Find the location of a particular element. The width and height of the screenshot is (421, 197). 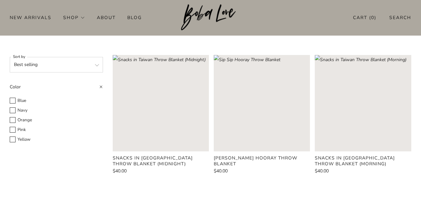

label: Blue is located at coordinates (56, 101).